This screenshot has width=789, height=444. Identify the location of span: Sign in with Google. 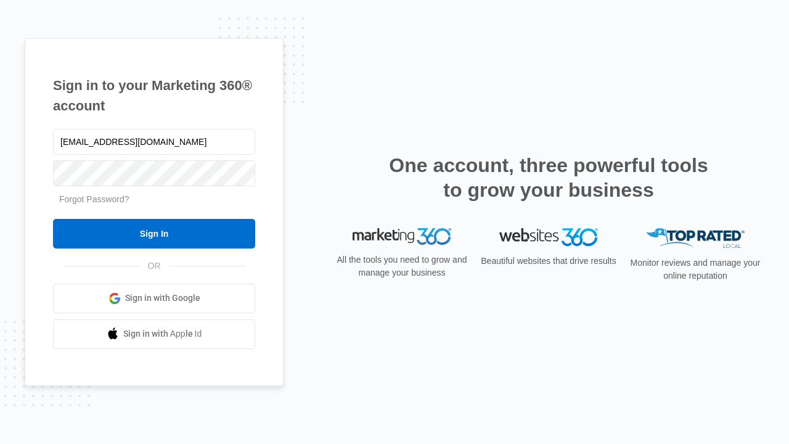
(163, 298).